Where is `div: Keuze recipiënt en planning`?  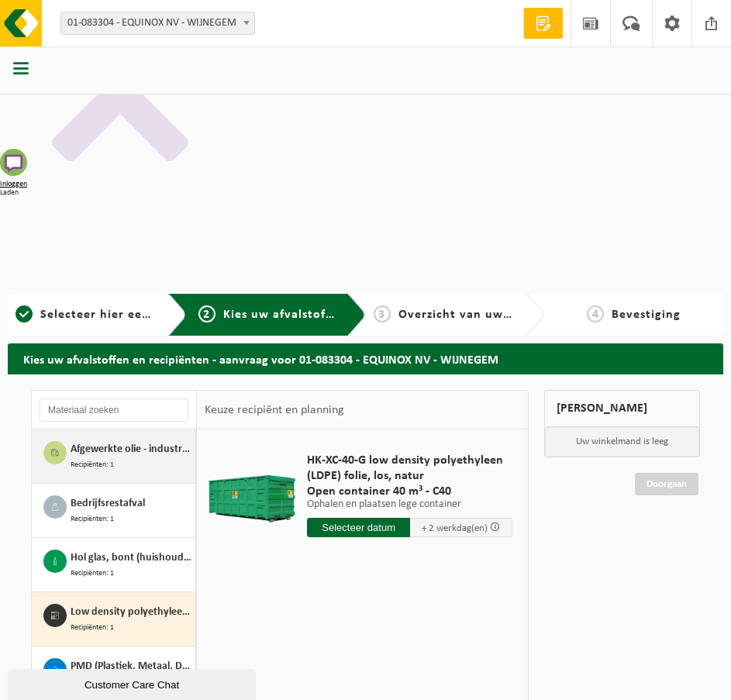
div: Keuze recipiënt en planning is located at coordinates (274, 410).